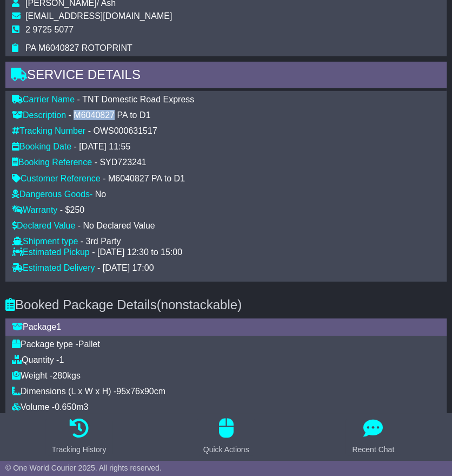  I want to click on span: PA M6040827 ROTOPRINT, so click(79, 48).